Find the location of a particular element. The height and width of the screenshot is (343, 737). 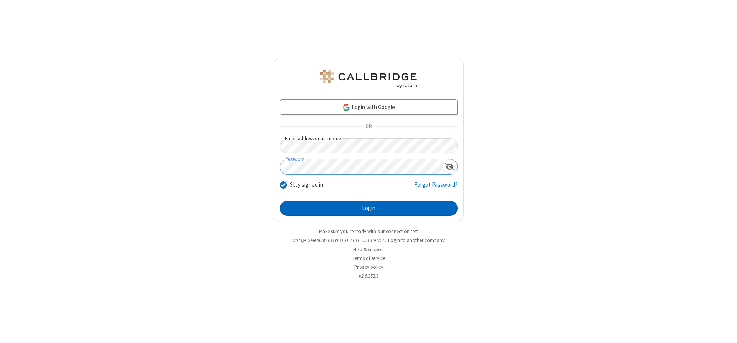

div: Show password is located at coordinates (449, 166).